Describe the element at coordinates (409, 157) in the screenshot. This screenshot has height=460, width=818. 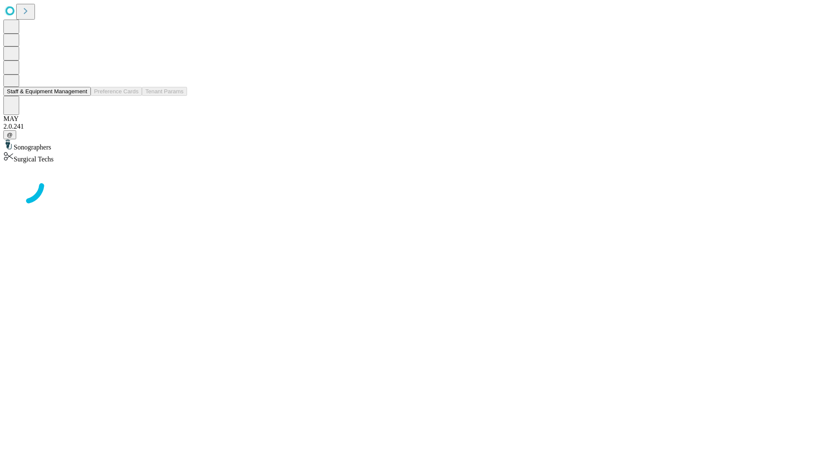
I see `div: Surgical Techs` at that location.